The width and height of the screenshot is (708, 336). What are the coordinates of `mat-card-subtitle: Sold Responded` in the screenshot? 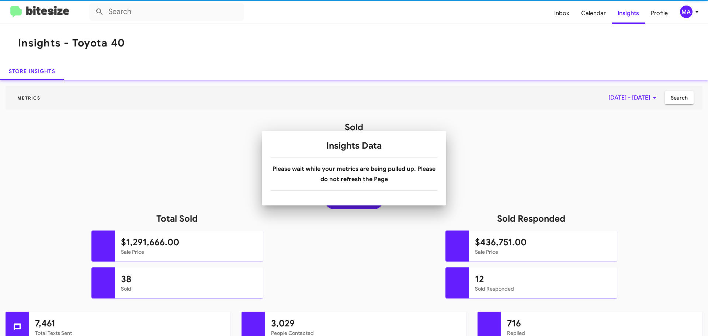 It's located at (543, 289).